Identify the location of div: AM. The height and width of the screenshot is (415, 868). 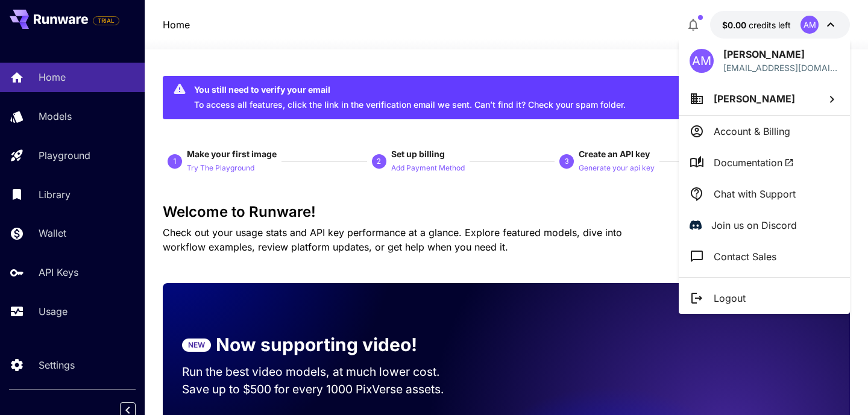
(702, 61).